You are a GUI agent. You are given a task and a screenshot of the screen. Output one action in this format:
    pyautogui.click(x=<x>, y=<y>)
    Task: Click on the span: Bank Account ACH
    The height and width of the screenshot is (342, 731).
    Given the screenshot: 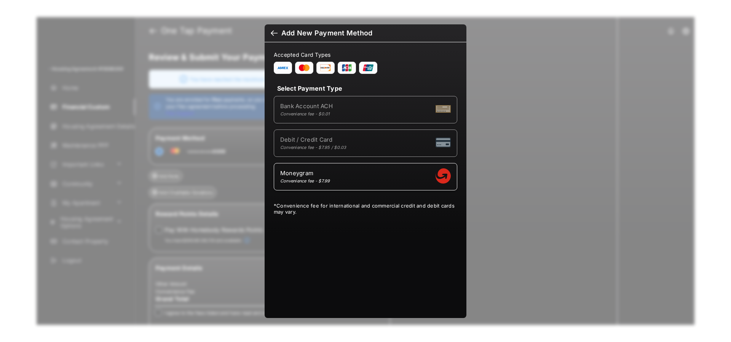 What is the action you would take?
    pyautogui.click(x=307, y=106)
    